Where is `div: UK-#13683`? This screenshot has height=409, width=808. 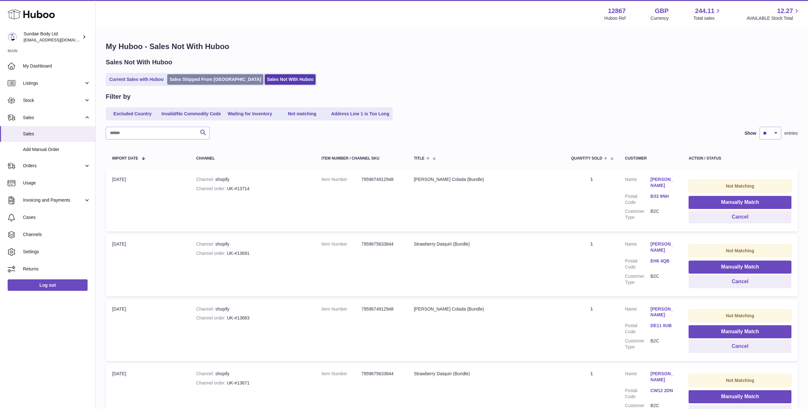 div: UK-#13683 is located at coordinates (252, 318).